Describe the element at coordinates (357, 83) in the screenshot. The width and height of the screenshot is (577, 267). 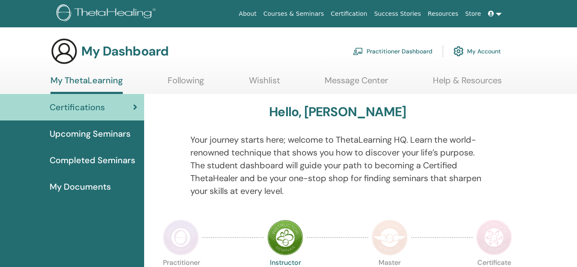
I see `a: Message Center` at that location.